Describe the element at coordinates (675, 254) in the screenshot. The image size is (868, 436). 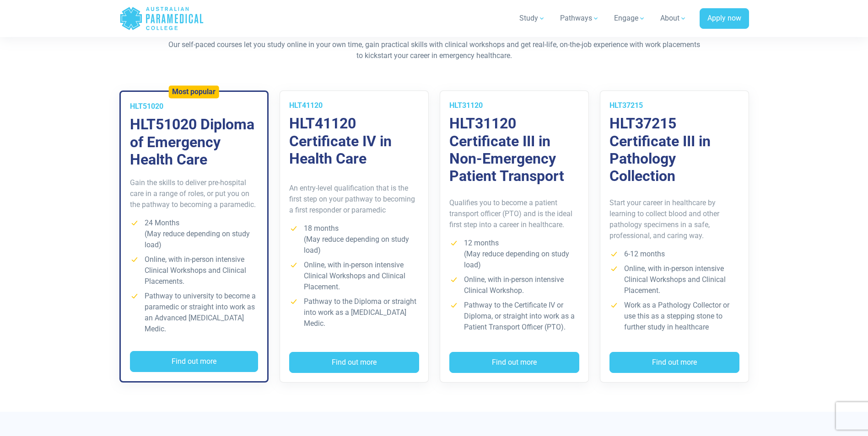
I see `li: 6-12 months` at that location.